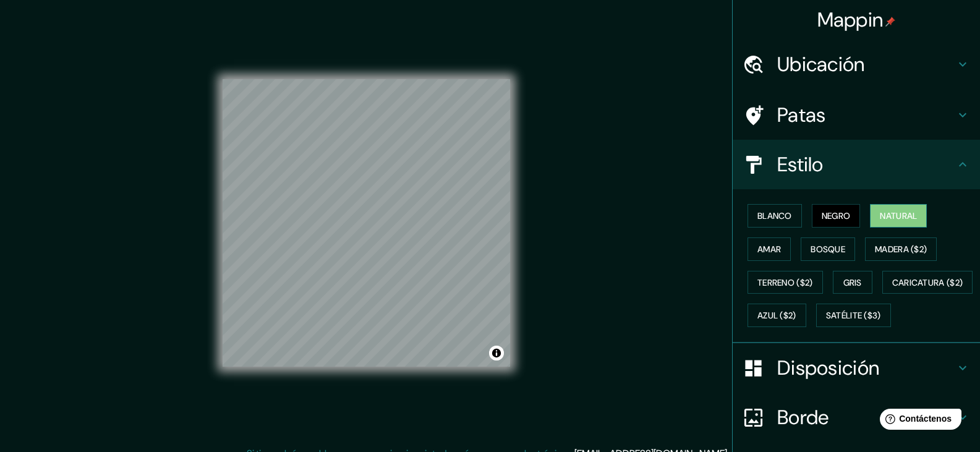 Image resolution: width=980 pixels, height=452 pixels. What do you see at coordinates (857, 368) in the screenshot?
I see `div: Disposición` at bounding box center [857, 368].